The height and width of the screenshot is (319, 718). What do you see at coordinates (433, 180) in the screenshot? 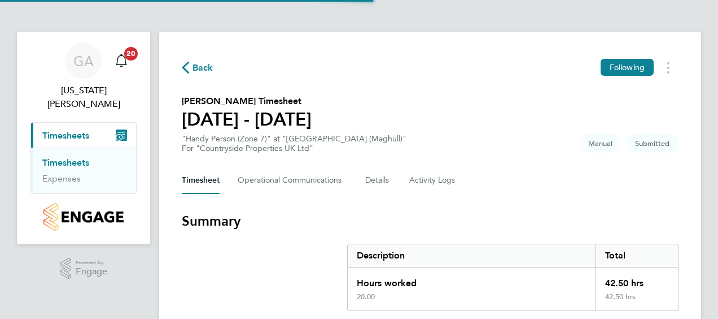
I see `button: Activity Logs` at bounding box center [433, 180].